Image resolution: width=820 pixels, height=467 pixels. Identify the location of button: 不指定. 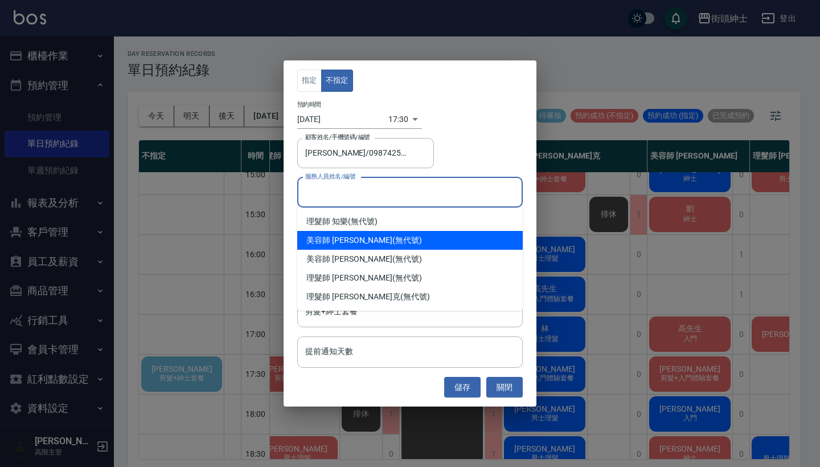
(337, 80).